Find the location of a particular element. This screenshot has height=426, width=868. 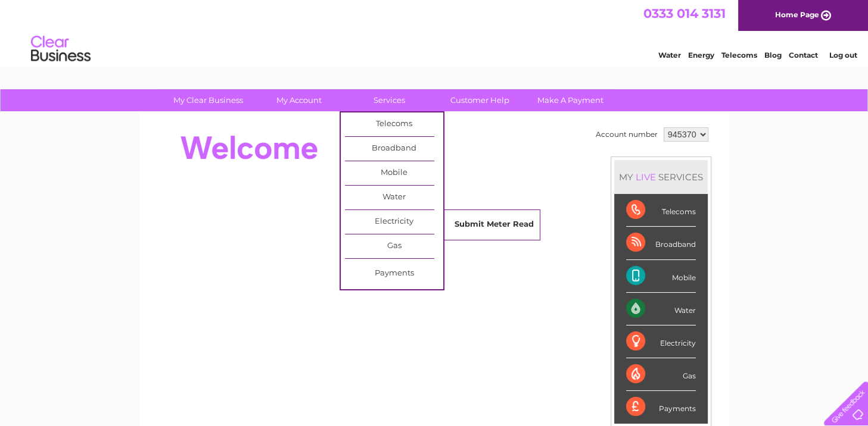

a: Payments is located at coordinates (394, 274).